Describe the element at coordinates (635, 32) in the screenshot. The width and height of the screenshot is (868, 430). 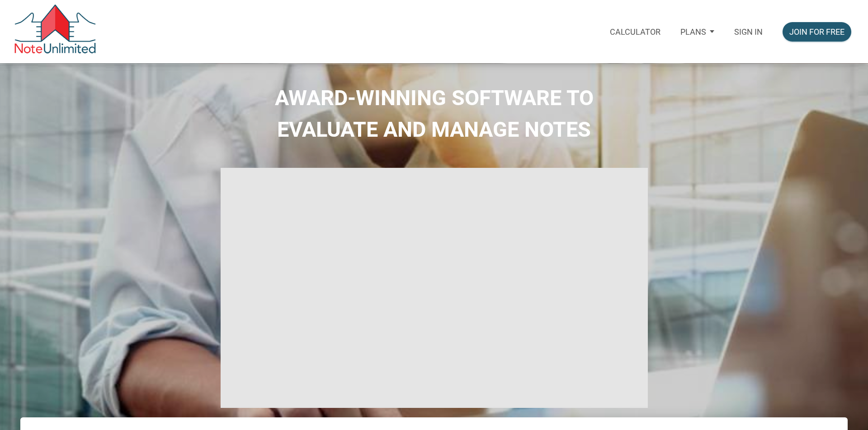
I see `p: Calculator` at that location.